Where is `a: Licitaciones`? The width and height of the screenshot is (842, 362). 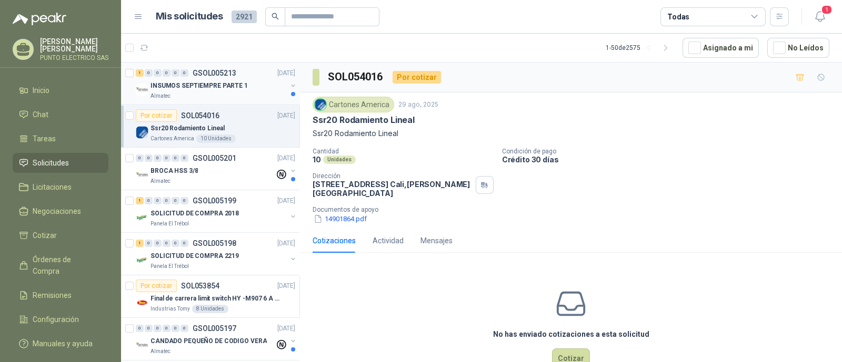 a: Licitaciones is located at coordinates (60, 187).